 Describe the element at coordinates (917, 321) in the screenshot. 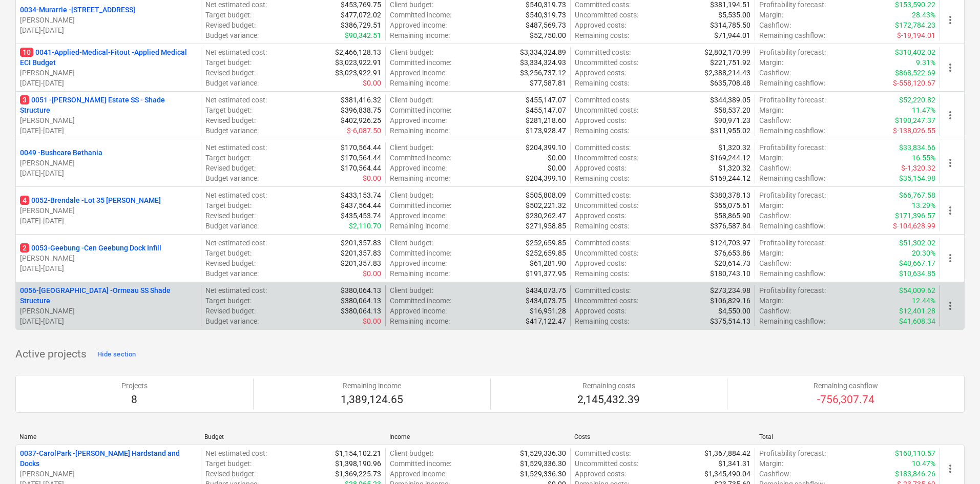

I see `p: $41,608.34` at that location.